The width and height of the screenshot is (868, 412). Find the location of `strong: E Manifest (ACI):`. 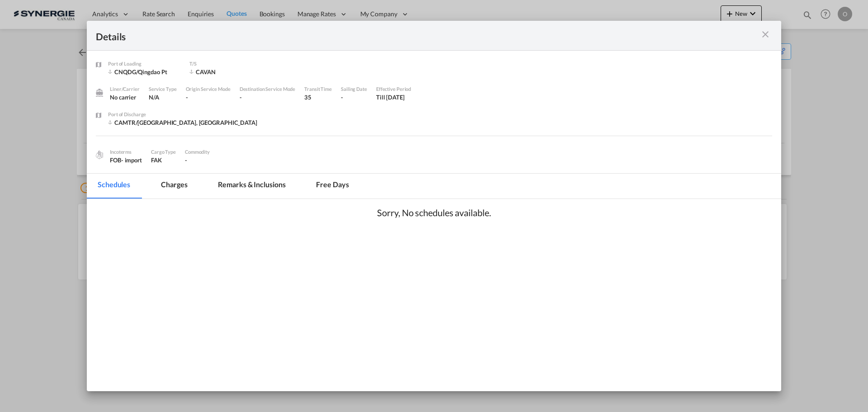

strong: E Manifest (ACI): is located at coordinates (33, 13).